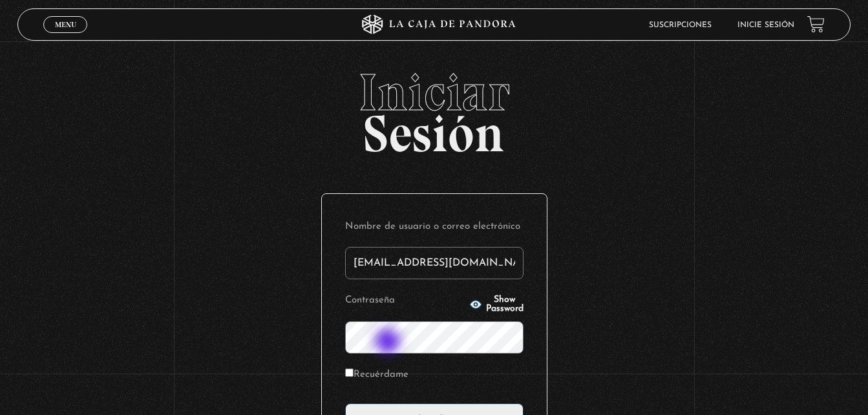  Describe the element at coordinates (680, 25) in the screenshot. I see `a: Suscripciones` at that location.